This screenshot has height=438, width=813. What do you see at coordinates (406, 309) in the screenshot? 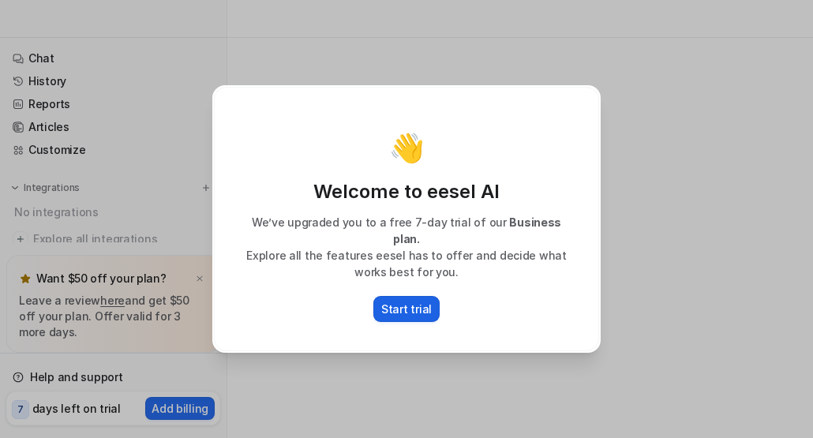
I see `p: Start trial` at bounding box center [406, 309].